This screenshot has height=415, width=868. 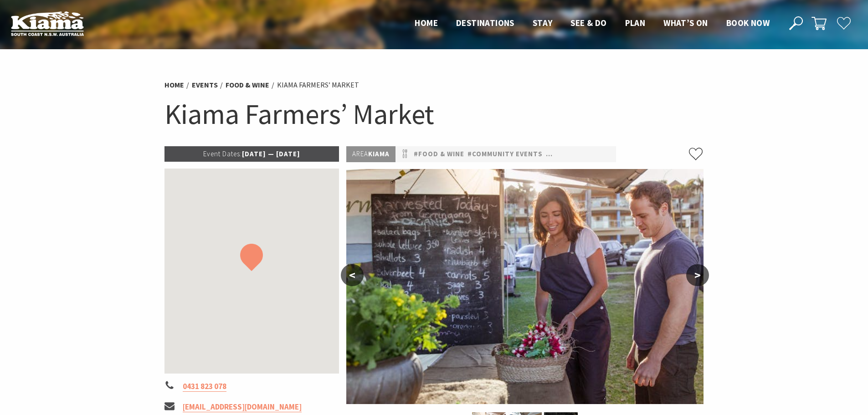 What do you see at coordinates (247, 85) in the screenshot?
I see `a: Food & Wine` at bounding box center [247, 85].